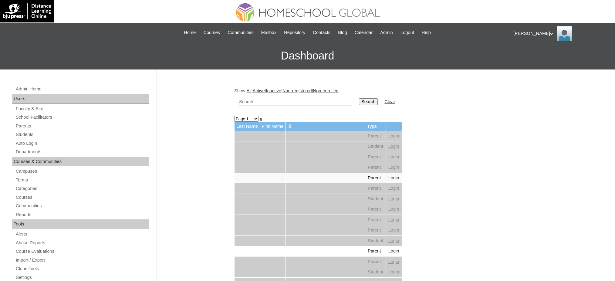 Image resolution: width=615 pixels, height=281 pixels. Describe the element at coordinates (564, 34) in the screenshot. I see `img: Ariane Ebuen` at that location.